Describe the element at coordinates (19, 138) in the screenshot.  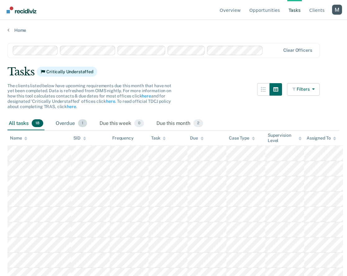
I see `div: Name` at that location.